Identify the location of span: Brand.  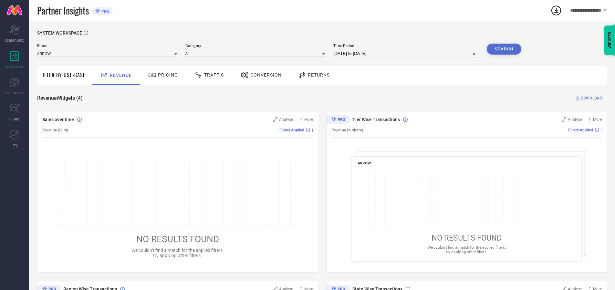
(107, 46).